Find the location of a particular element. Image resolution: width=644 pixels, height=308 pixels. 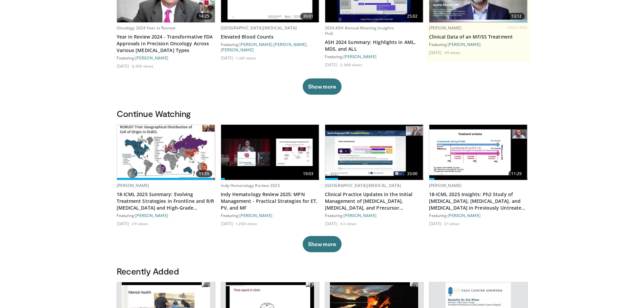

li: 29 views is located at coordinates (140, 224).